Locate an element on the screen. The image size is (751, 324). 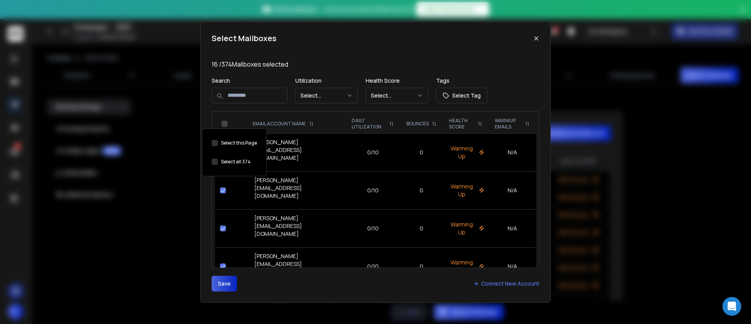
div: Open Intercom Messenger is located at coordinates (732, 306).